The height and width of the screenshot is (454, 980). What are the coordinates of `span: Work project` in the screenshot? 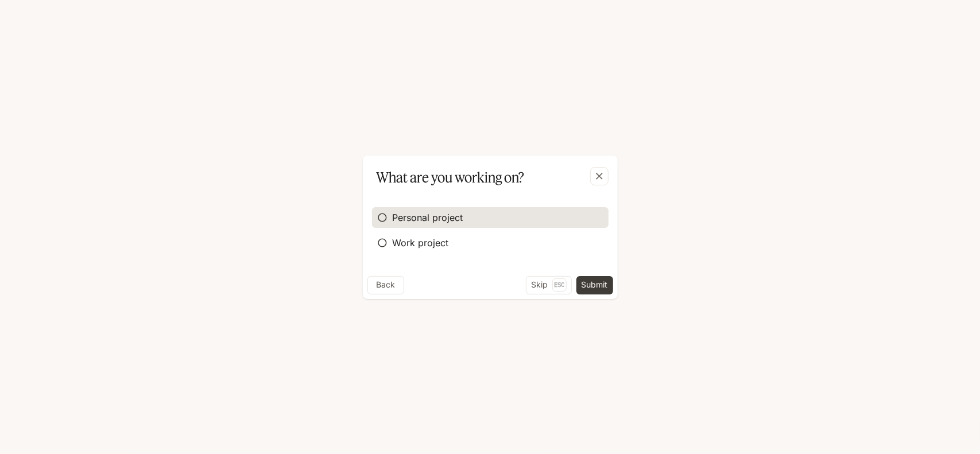 It's located at (421, 243).